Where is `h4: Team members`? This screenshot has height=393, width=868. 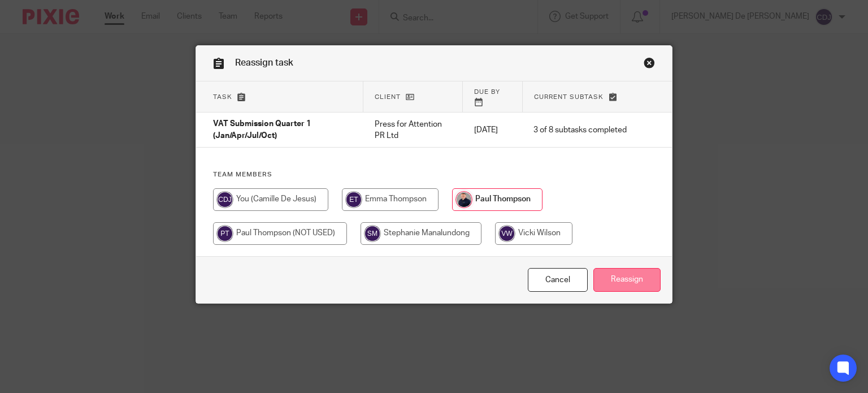 h4: Team members is located at coordinates (434, 174).